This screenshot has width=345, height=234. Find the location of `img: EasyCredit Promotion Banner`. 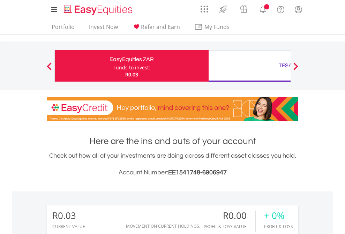

img: EasyCredit Promotion Banner is located at coordinates (173, 109).